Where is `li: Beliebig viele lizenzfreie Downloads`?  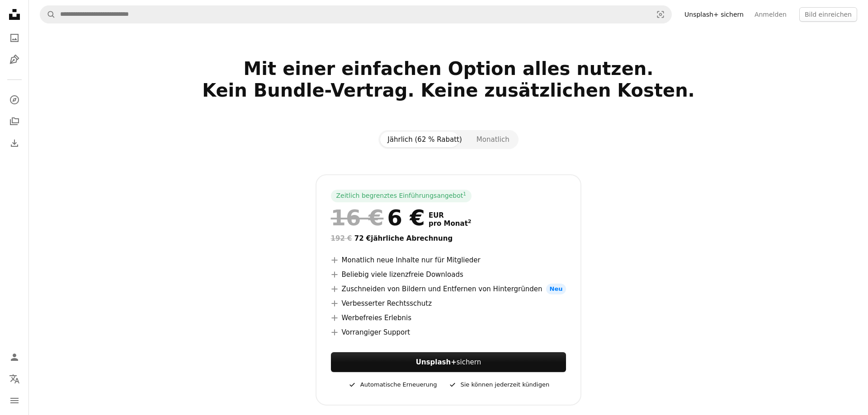
li: Beliebig viele lizenzfreie Downloads is located at coordinates (448, 274).